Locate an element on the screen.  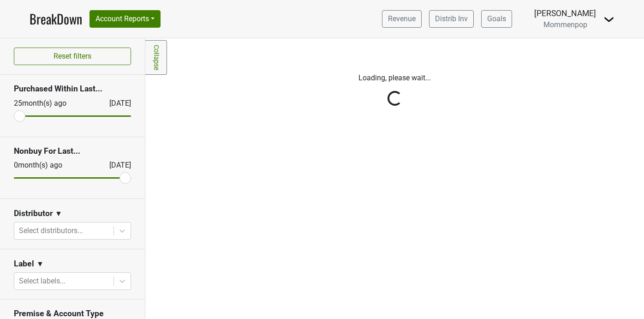
a: Collapse is located at coordinates (156, 57).